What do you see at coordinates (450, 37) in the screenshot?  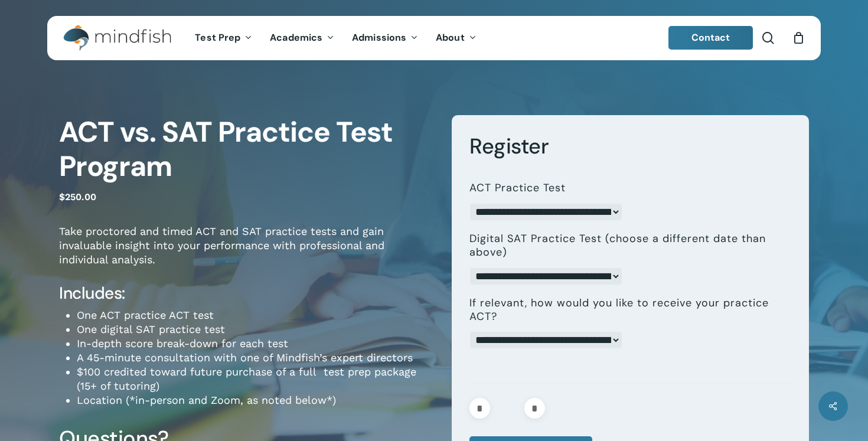 I see `span: About` at bounding box center [450, 37].